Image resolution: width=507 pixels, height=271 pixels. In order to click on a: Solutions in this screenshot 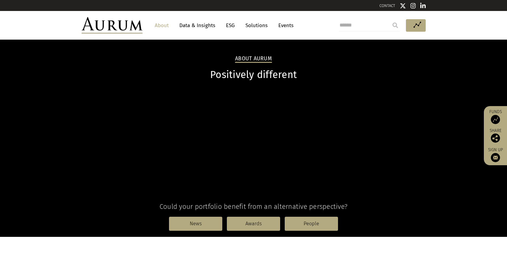, I will do `click(257, 25)`.